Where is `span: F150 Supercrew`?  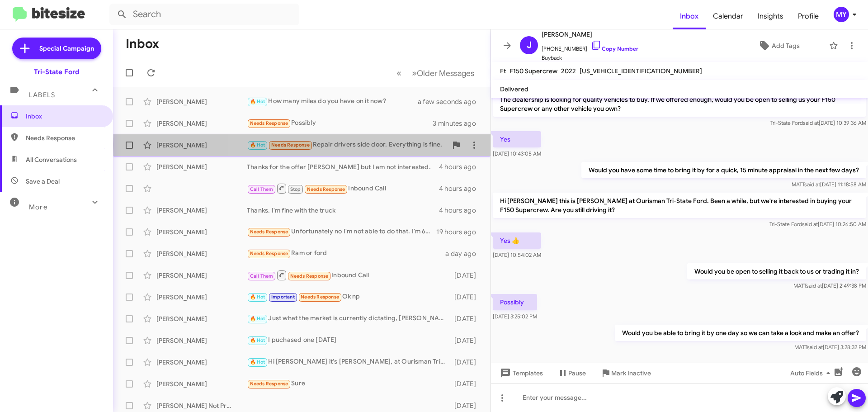
span: F150 Supercrew is located at coordinates (533, 71).